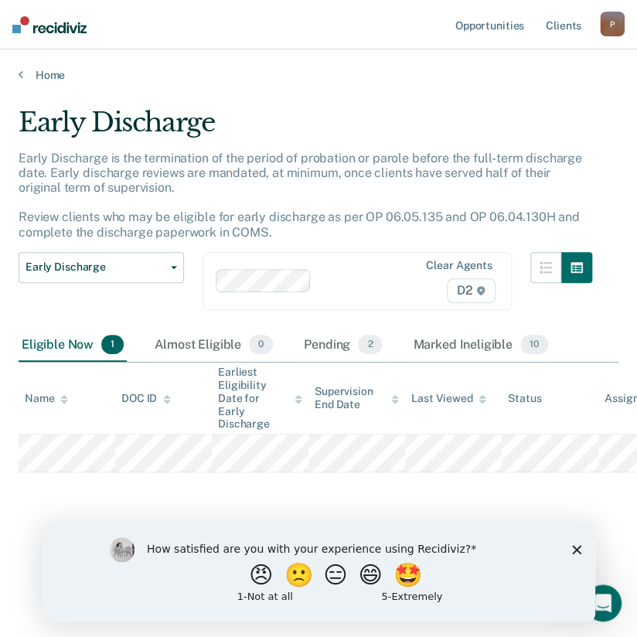 This screenshot has height=637, width=637. What do you see at coordinates (257, 53) in the screenshot?
I see `button: 2` at bounding box center [257, 53].